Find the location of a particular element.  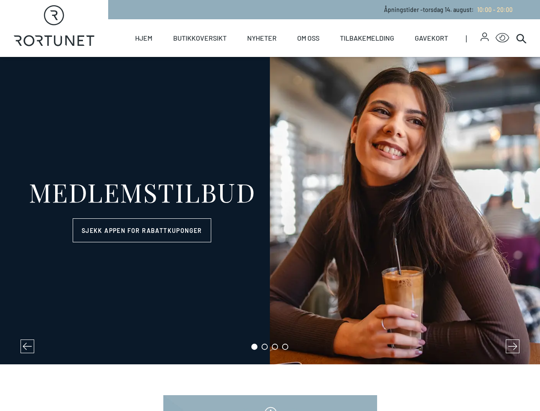

a: Nyheter is located at coordinates (262, 38).